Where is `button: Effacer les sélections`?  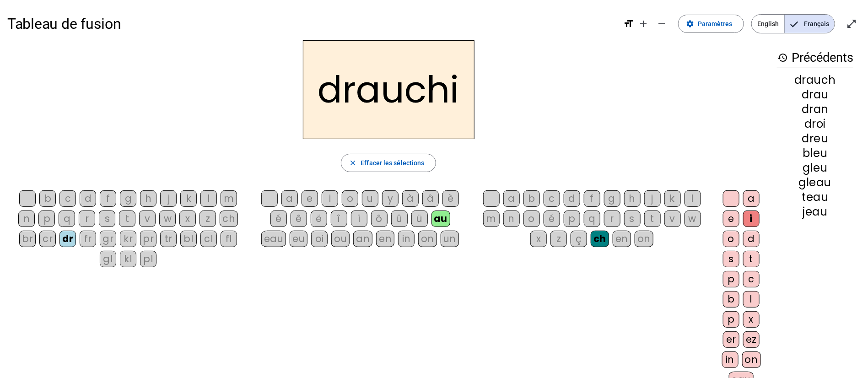
button: Effacer les sélections is located at coordinates (388, 163).